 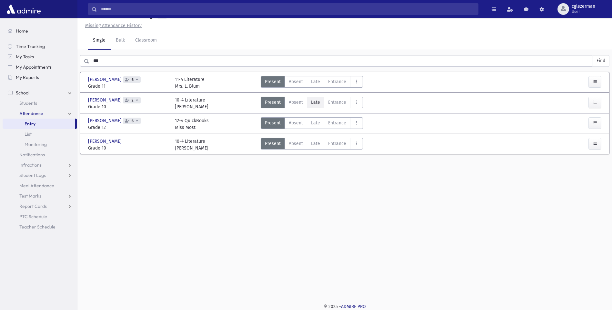 I want to click on span: Student Logs, so click(x=33, y=176).